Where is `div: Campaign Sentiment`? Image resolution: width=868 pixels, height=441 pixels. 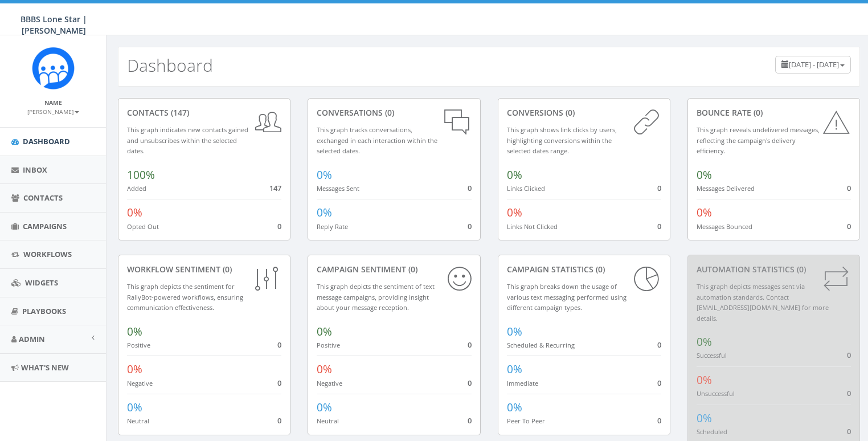 div: Campaign Sentiment is located at coordinates (394, 270).